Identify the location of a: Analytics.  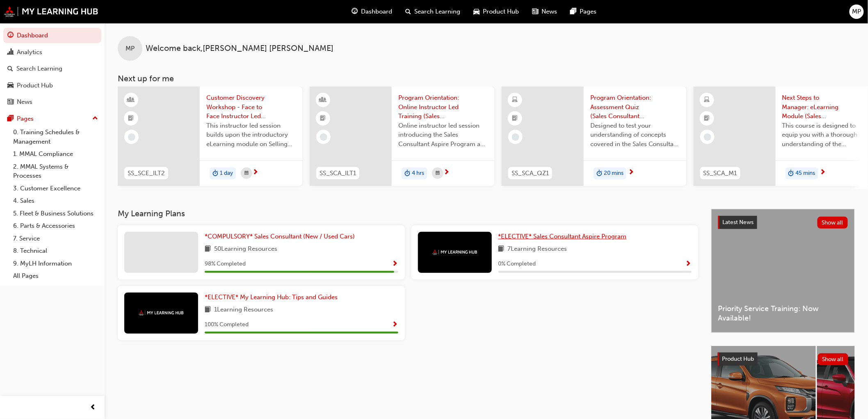
(52, 52).